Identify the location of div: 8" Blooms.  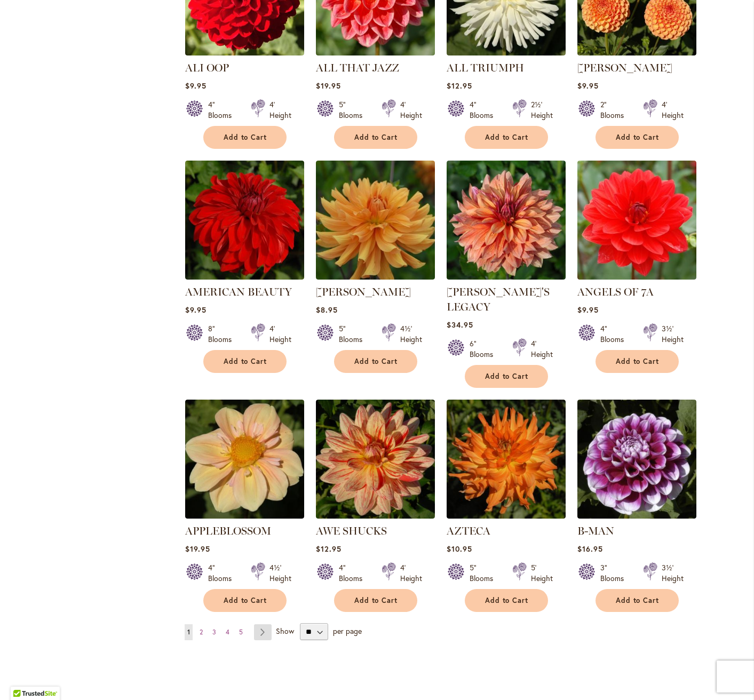
(223, 334).